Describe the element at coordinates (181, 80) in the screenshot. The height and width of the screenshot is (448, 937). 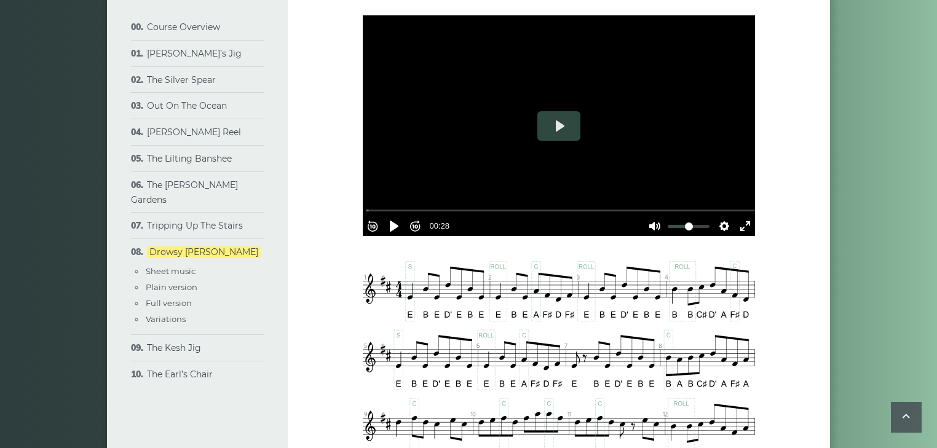
I see `a: The Silver Spear` at that location.